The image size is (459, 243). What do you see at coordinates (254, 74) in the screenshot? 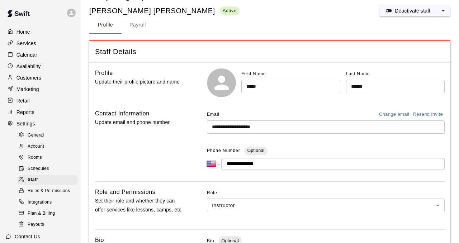
I see `span: First Name` at bounding box center [254, 74].